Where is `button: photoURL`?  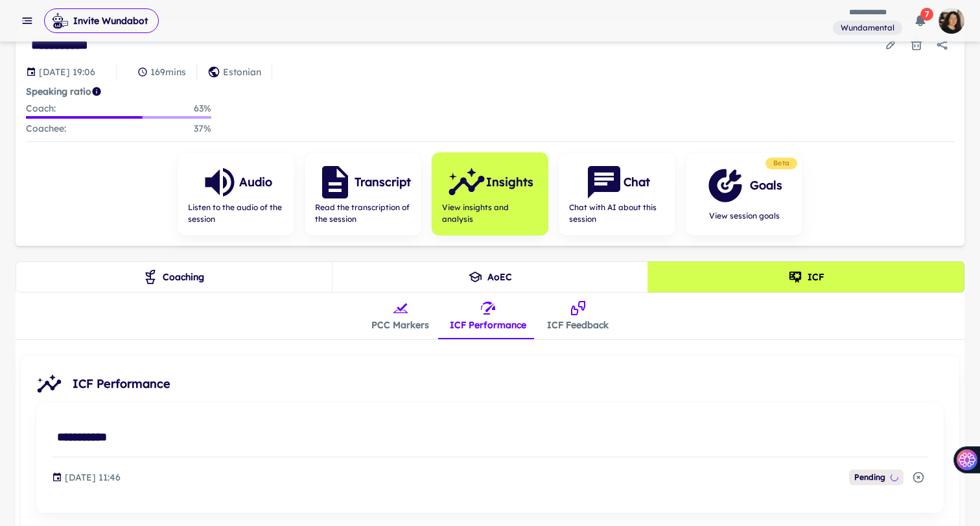 button: photoURL is located at coordinates (952, 21).